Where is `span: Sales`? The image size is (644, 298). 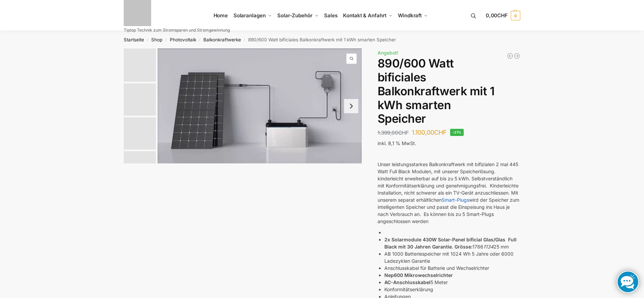 span: Sales is located at coordinates (331, 15).